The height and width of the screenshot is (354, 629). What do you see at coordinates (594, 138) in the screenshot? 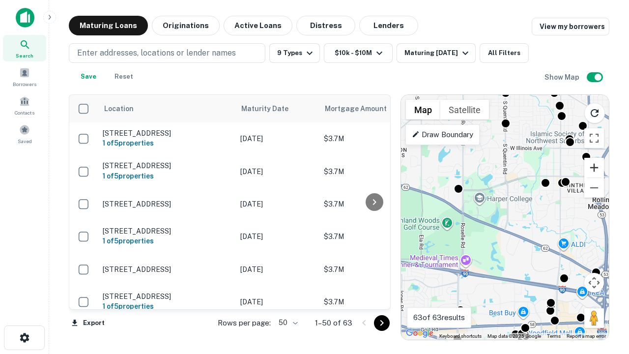
I see `button: Toggle fullscreen view` at bounding box center [594, 138].